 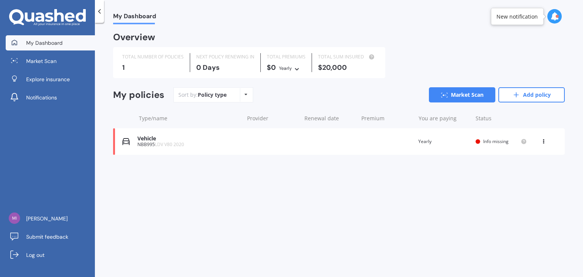 I want to click on div: Overview, so click(x=134, y=37).